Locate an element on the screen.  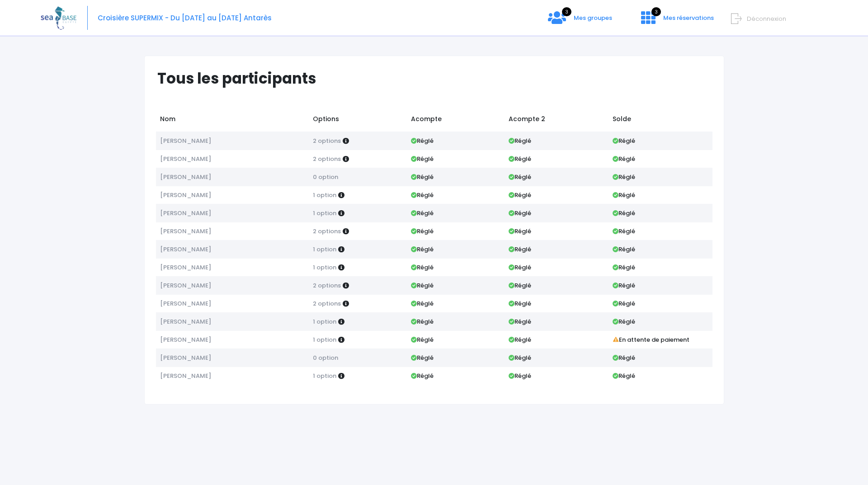
a: 3 Mes groupes is located at coordinates (580, 21).